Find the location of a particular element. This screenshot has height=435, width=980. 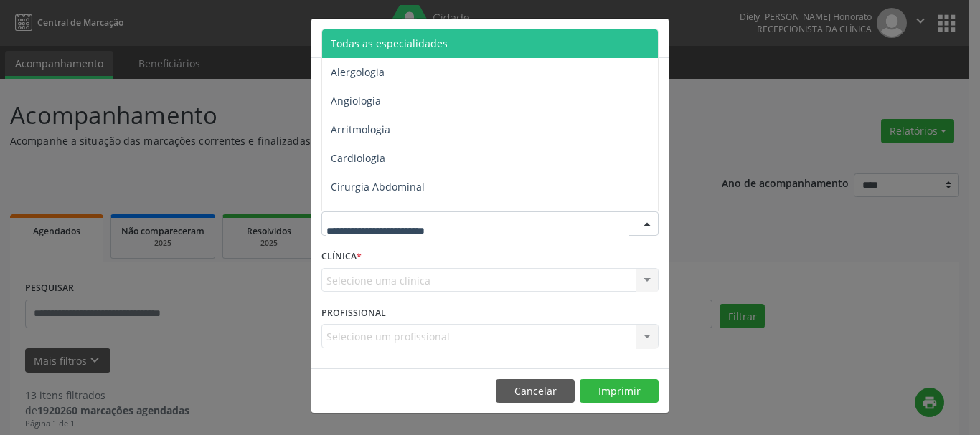

span: Cirurgia Bariatrica is located at coordinates (374, 215).